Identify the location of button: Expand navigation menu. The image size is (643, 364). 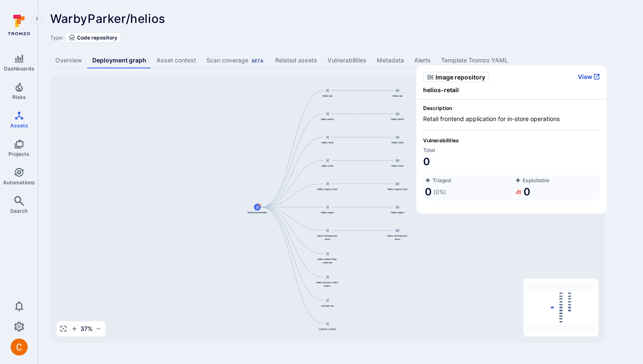
(37, 19).